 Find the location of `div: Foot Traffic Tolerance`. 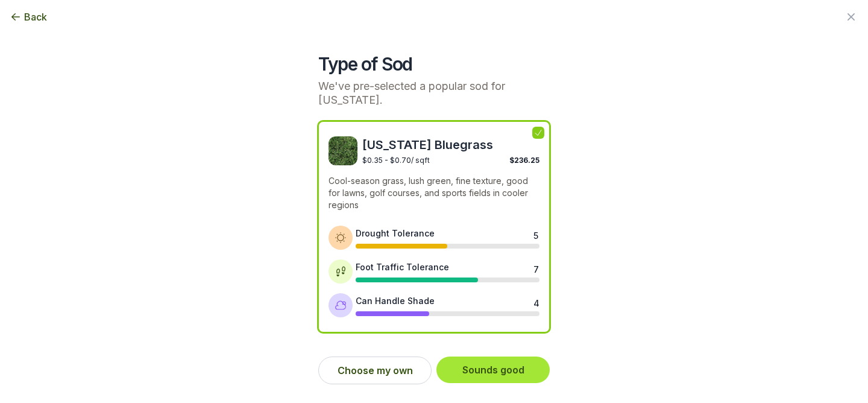

div: Foot Traffic Tolerance is located at coordinates (402, 266).